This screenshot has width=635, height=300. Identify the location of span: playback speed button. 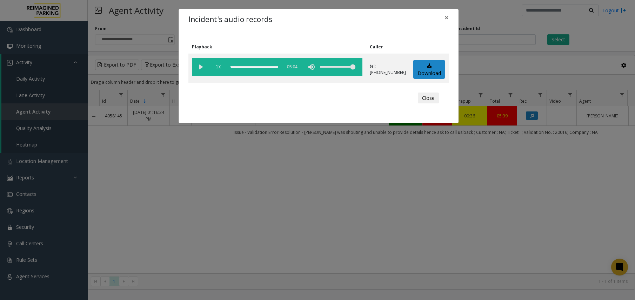
(218, 67).